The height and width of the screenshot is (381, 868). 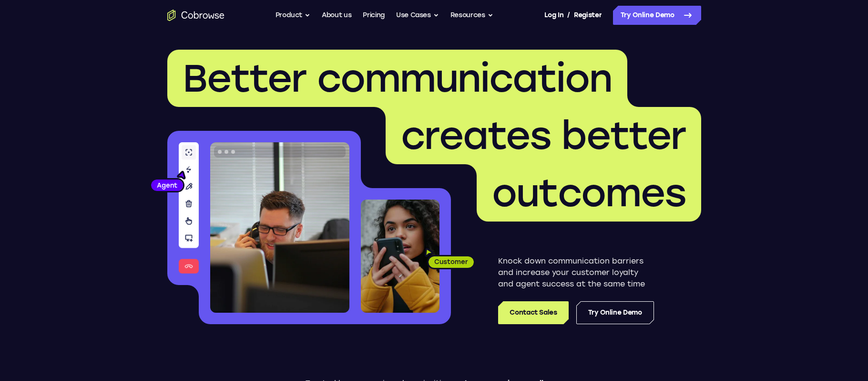 What do you see at coordinates (280, 227) in the screenshot?
I see `img: A customer support agent talking on the phone` at bounding box center [280, 227].